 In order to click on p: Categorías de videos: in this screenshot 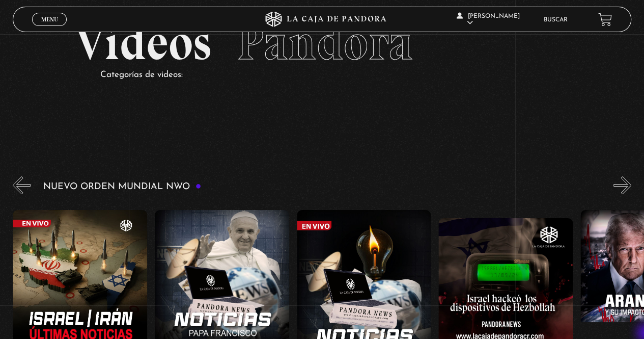, I will do `click(335, 75)`.